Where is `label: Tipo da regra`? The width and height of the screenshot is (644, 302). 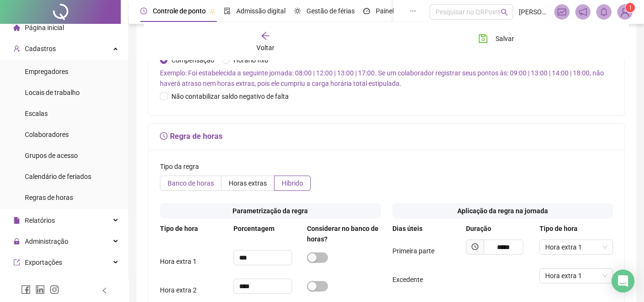 label: Tipo da regra is located at coordinates (183, 167).